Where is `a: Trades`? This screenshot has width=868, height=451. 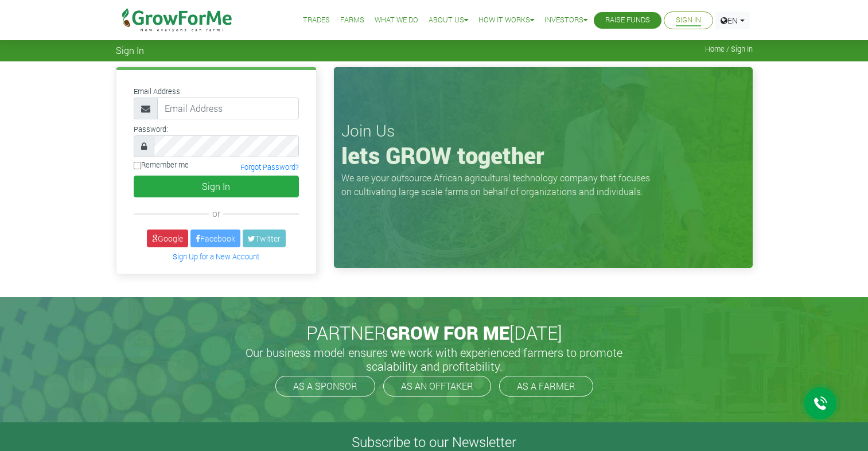
a: Trades is located at coordinates (317, 20).